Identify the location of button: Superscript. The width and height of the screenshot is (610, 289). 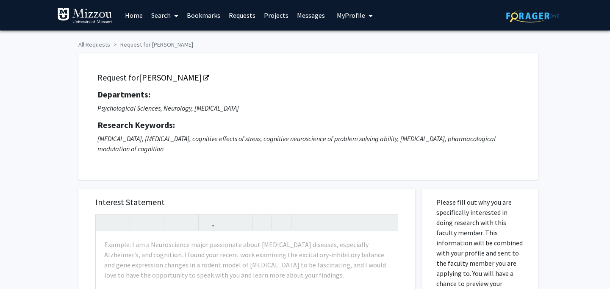
(174, 222).